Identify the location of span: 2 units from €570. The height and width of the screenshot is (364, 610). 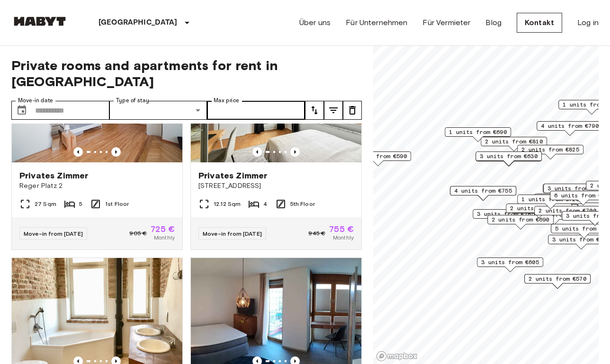
(557, 279).